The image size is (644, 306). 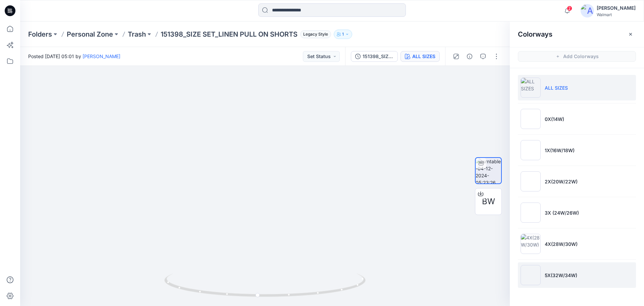 I want to click on h2: Colorways, so click(x=535, y=34).